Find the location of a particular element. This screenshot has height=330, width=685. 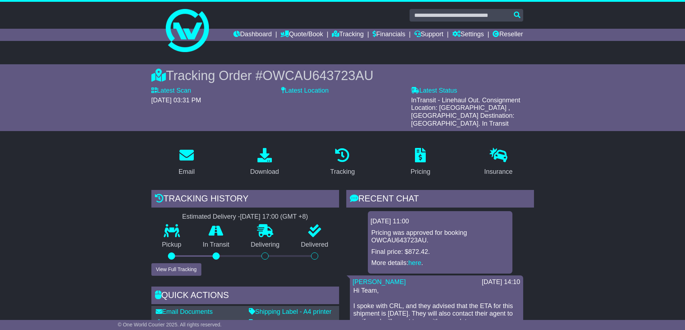

a: Download is located at coordinates (265, 162).